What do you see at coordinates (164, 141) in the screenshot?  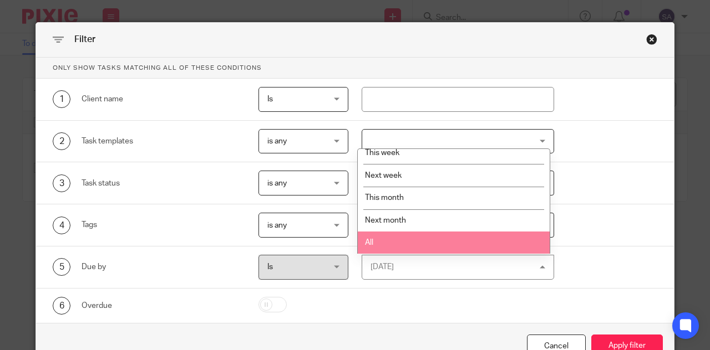 I see `div: Task templates` at bounding box center [164, 141].